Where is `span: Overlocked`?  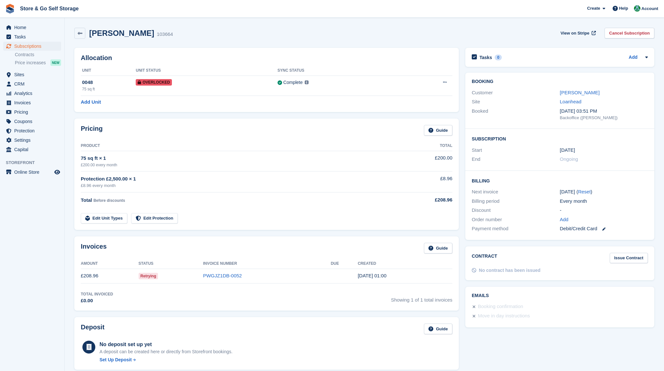 span: Overlocked is located at coordinates (154, 82).